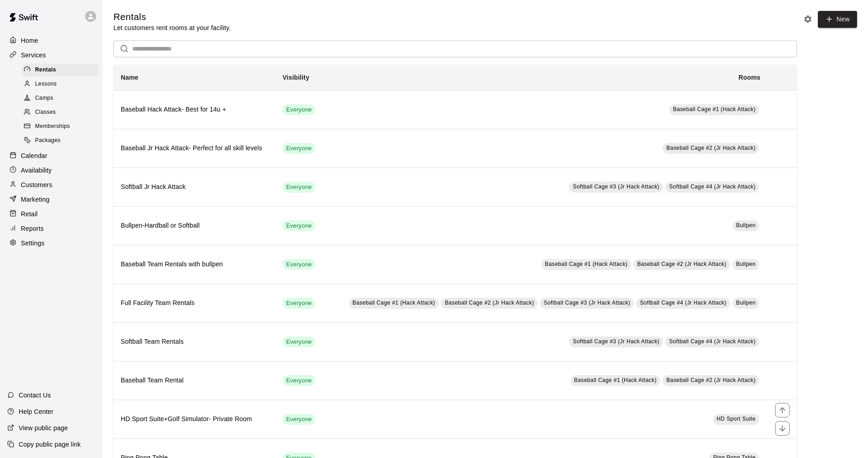 This screenshot has width=868, height=458. What do you see at coordinates (43, 428) in the screenshot?
I see `p: View public page` at bounding box center [43, 428].